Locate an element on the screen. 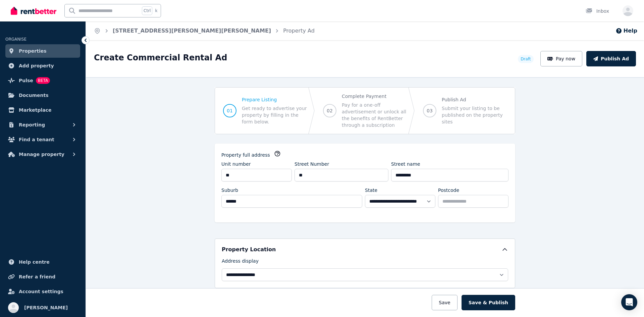  nav: Progress is located at coordinates (365, 111).